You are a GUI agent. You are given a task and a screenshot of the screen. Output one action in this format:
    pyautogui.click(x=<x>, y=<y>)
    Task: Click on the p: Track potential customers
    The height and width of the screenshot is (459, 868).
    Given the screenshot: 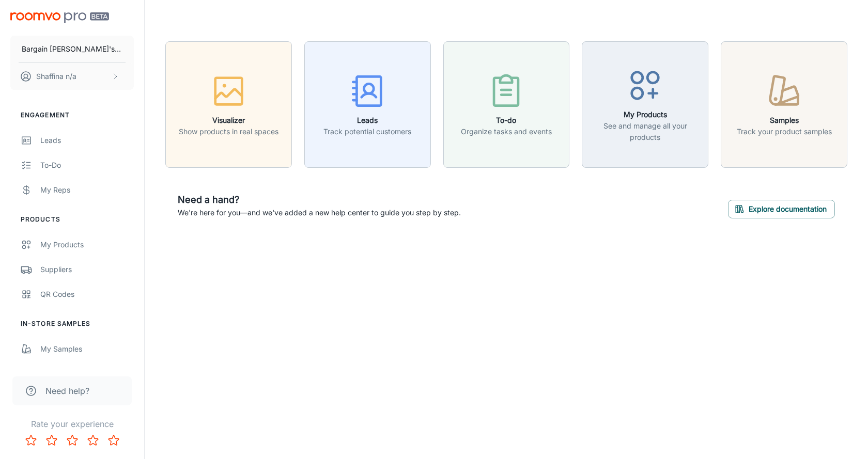 What is the action you would take?
    pyautogui.click(x=367, y=132)
    